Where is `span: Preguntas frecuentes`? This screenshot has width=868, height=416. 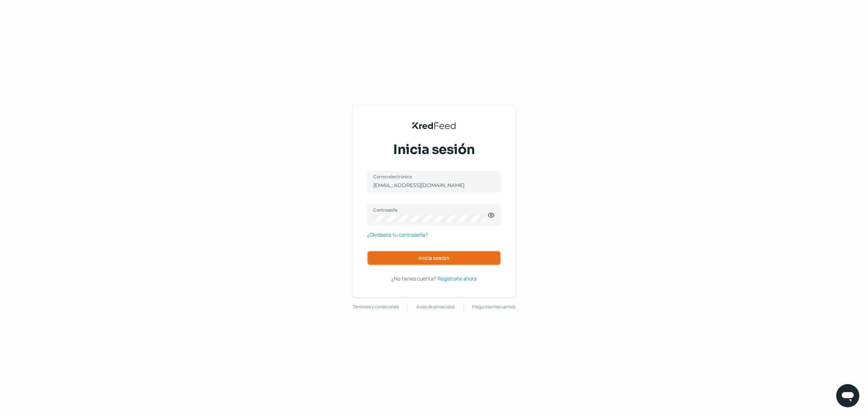
span: Preguntas frecuentes is located at coordinates (494, 307).